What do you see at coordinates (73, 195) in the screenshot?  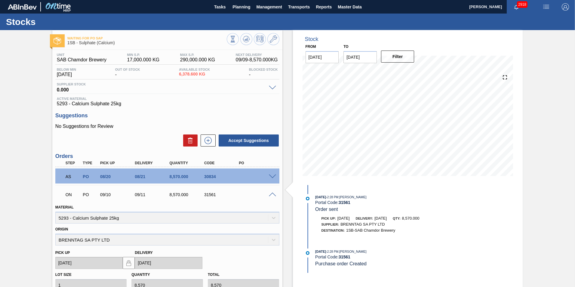 I see `div: Negotiating Order` at bounding box center [73, 195].